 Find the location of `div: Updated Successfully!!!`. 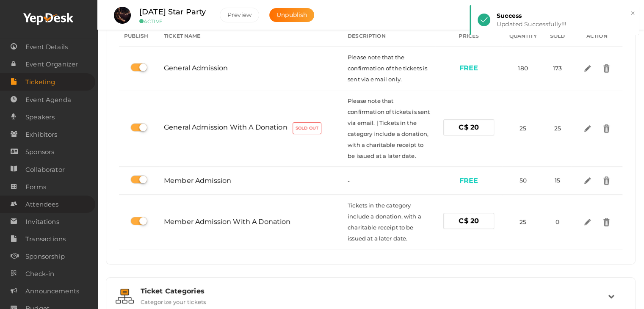

div: Updated Successfully!!! is located at coordinates (565, 24).